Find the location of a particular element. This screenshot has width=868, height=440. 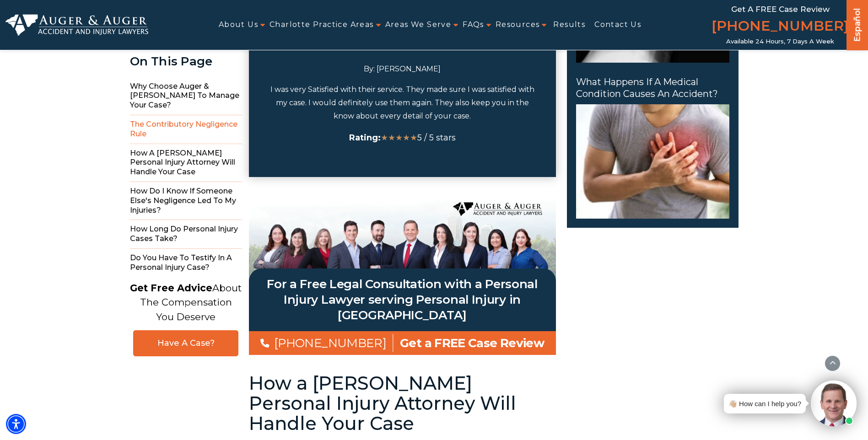

a: About Us is located at coordinates (239, 25).